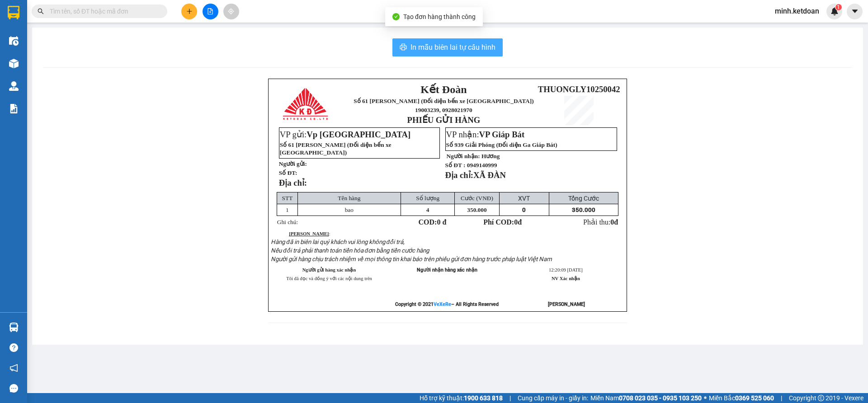  I want to click on span: đ, so click(616, 222).